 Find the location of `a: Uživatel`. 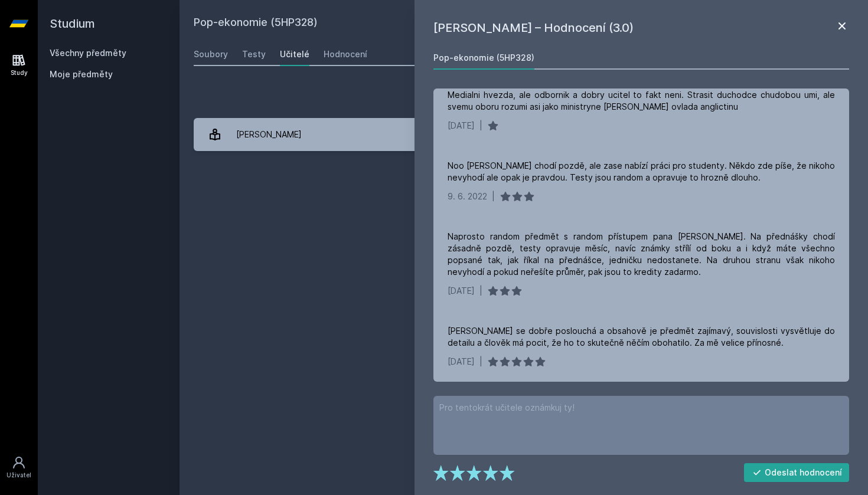

a: Uživatel is located at coordinates (19, 467).